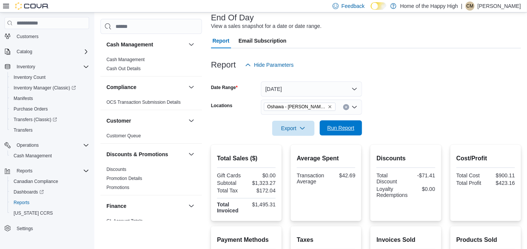 The width and height of the screenshot is (527, 249). Describe the element at coordinates (50, 99) in the screenshot. I see `button: Manifests` at that location.